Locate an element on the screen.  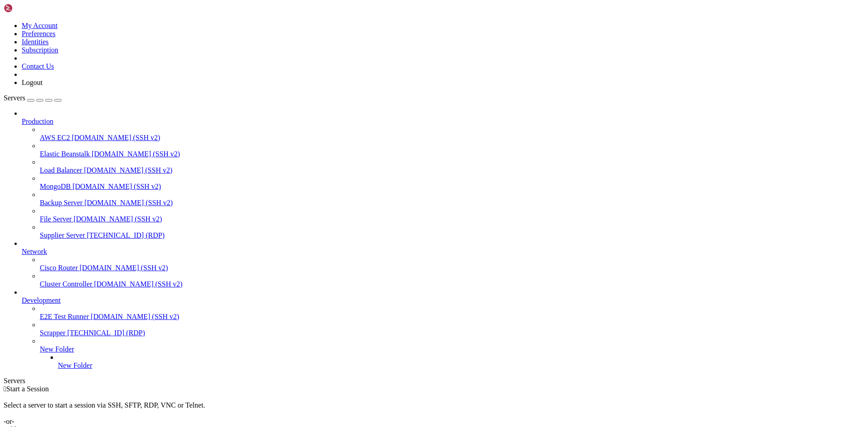
li: Network is located at coordinates (444, 264).